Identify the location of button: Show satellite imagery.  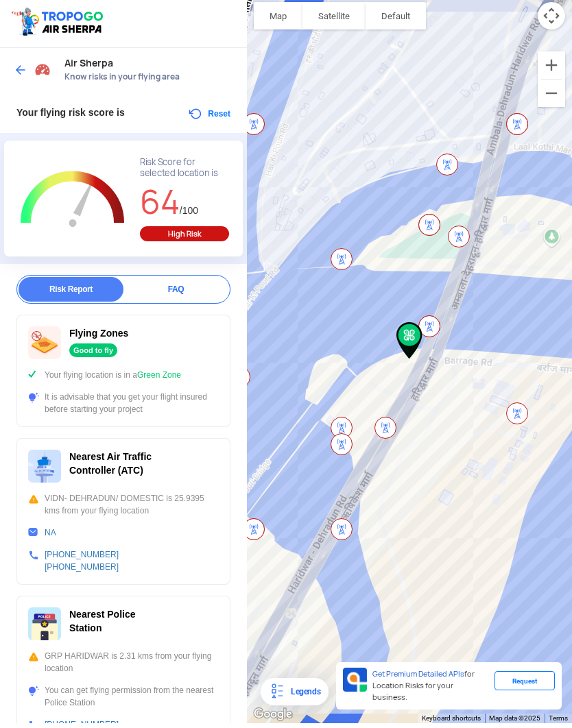
(334, 21).